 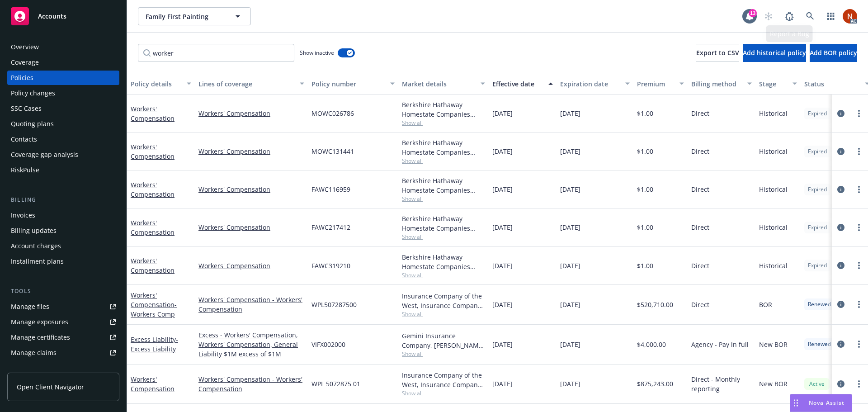 I want to click on span: Active, so click(x=817, y=384).